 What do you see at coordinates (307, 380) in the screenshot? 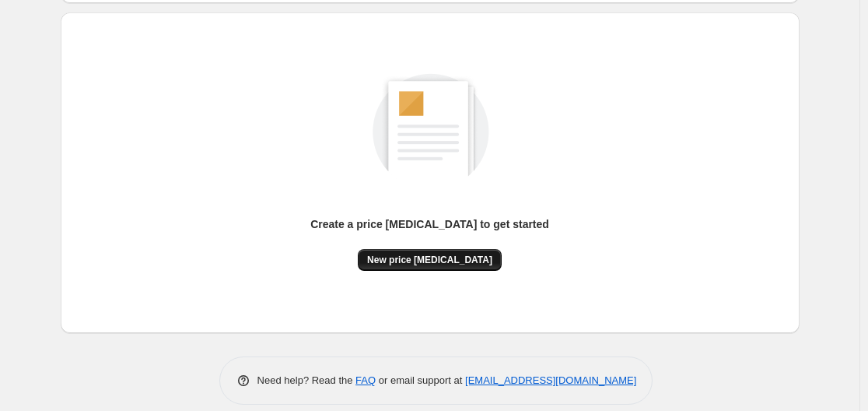
I see `span: Need help? Read the` at bounding box center [307, 380].